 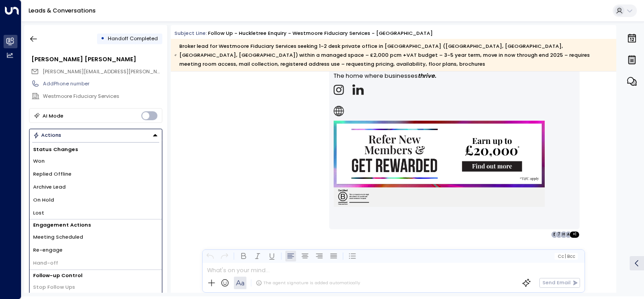 What do you see at coordinates (49, 187) in the screenshot?
I see `span: Archive Lead` at bounding box center [49, 187].